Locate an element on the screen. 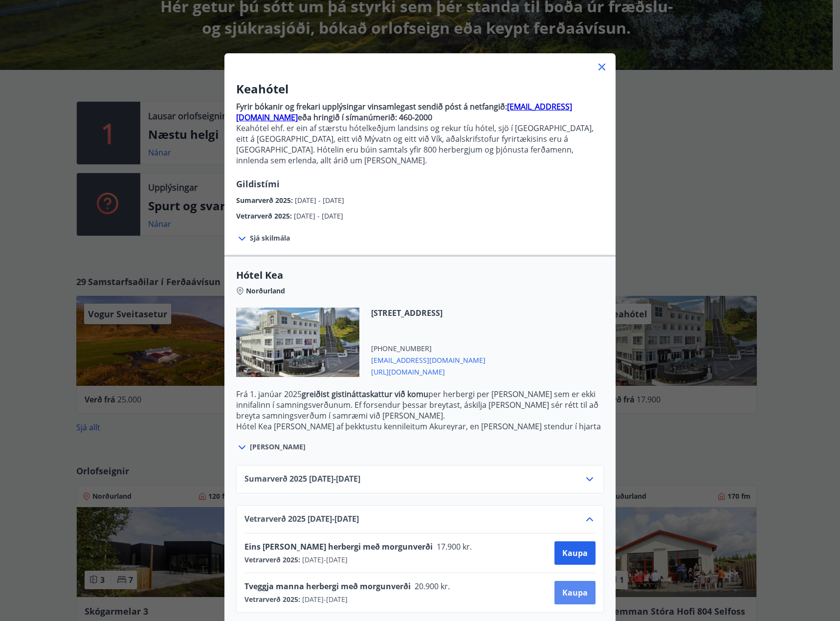 The width and height of the screenshot is (840, 621). span: Sjá skilmála is located at coordinates (270, 238).